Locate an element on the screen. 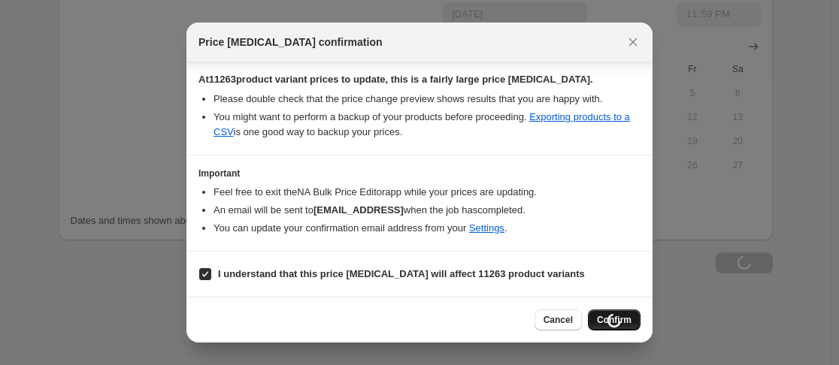 The image size is (839, 365). li: An email will be sent to when the job has completed . is located at coordinates (427, 211).